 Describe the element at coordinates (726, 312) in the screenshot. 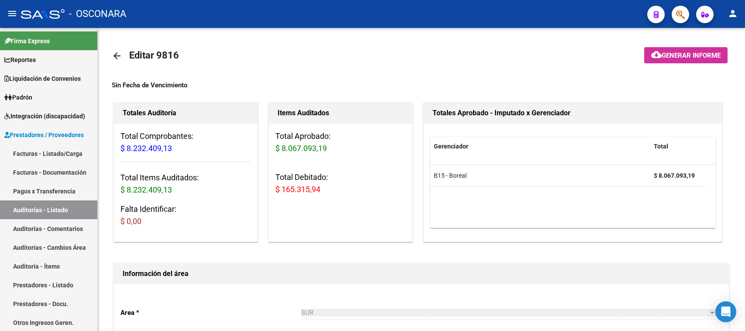

I see `div: Open Intercom Messenger` at that location.